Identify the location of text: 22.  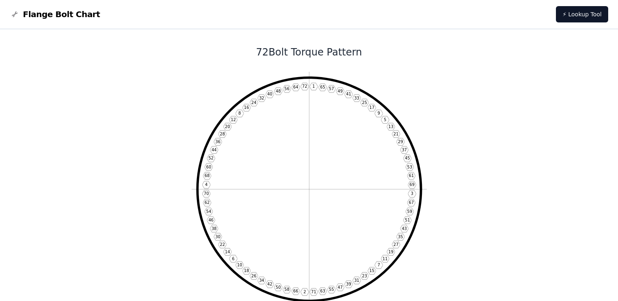
(222, 245).